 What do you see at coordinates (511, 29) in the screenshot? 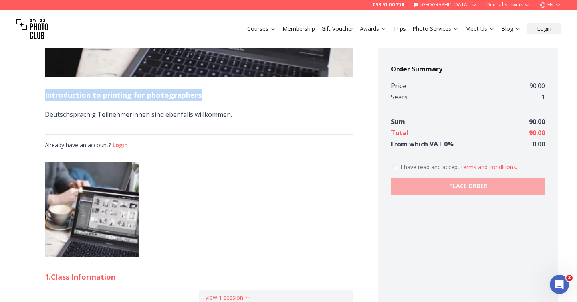
I see `a: Blog` at bounding box center [511, 29].